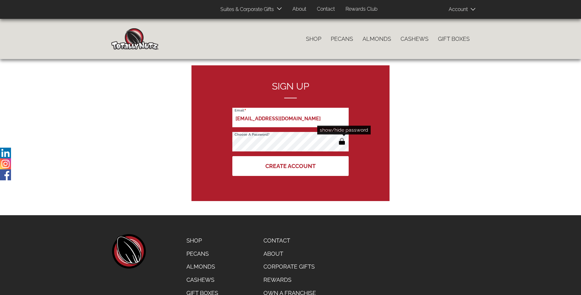 This screenshot has height=295, width=581. Describe the element at coordinates (454, 39) in the screenshot. I see `a: Gift Boxes` at that location.